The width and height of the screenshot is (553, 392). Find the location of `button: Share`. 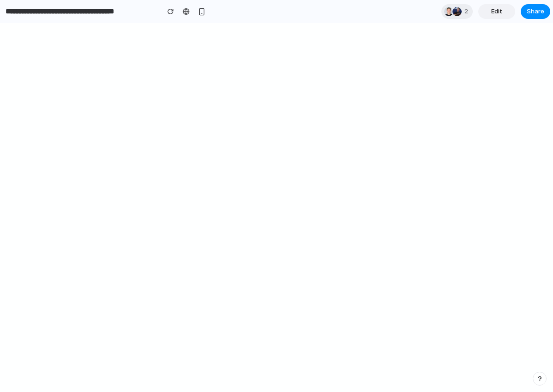

button: Share is located at coordinates (535, 12).